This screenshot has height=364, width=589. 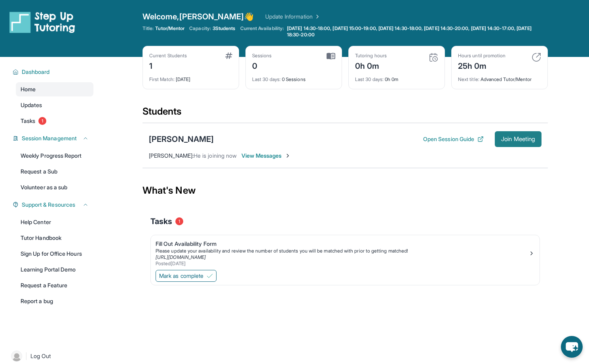 I want to click on span: Support & Resources, so click(x=48, y=205).